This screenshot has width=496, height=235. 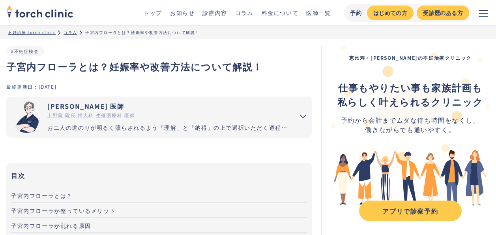 I want to click on a: 診療内容, so click(x=215, y=13).